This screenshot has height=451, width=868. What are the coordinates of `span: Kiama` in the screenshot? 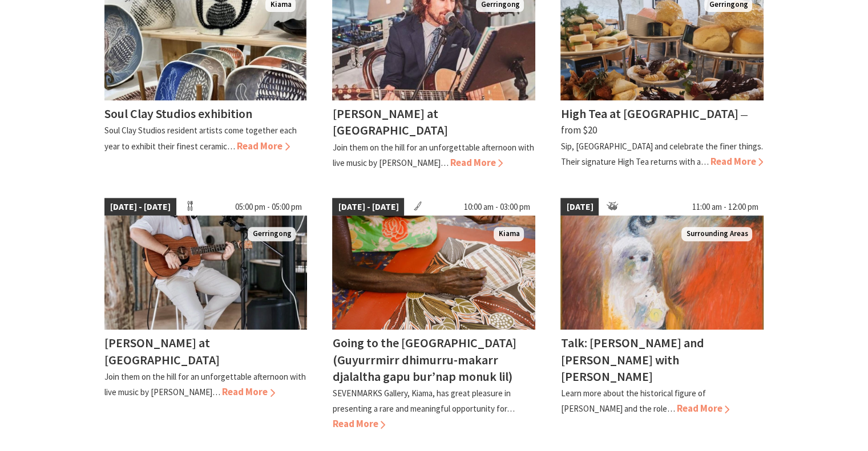 It's located at (508, 234).